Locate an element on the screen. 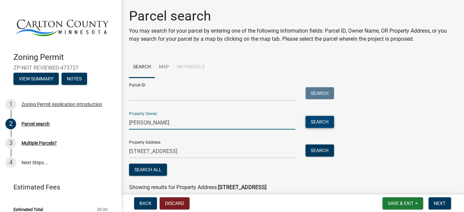 The height and width of the screenshot is (212, 464). div: 4 is located at coordinates (11, 162).